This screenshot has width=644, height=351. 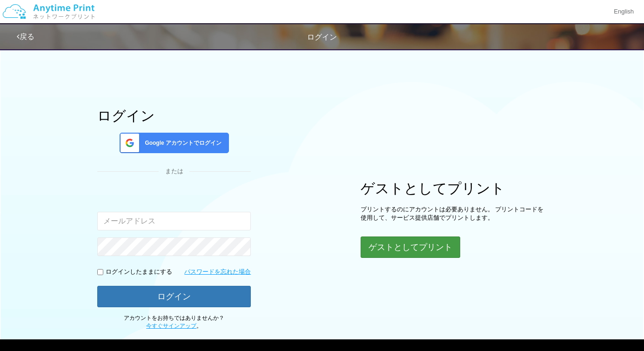 What do you see at coordinates (454, 214) in the screenshot?
I see `p: プリントするのにアカウントは必要ありません。 プリントコードを使用して、サービス提供店舗でプリントします。` at bounding box center [454, 214].